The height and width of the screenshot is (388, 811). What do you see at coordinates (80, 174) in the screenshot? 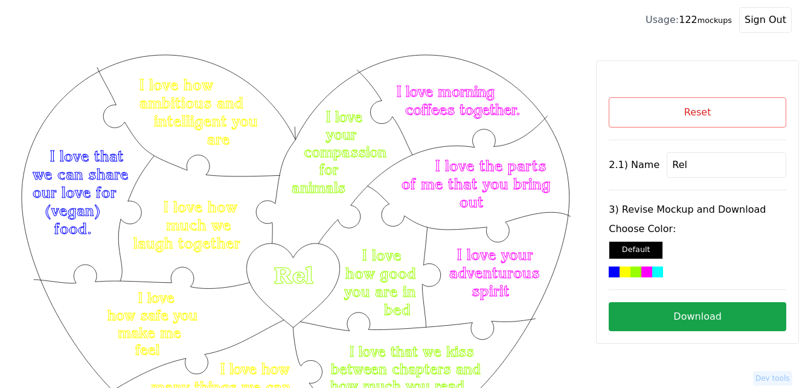
I see `text: we can share` at bounding box center [80, 174].